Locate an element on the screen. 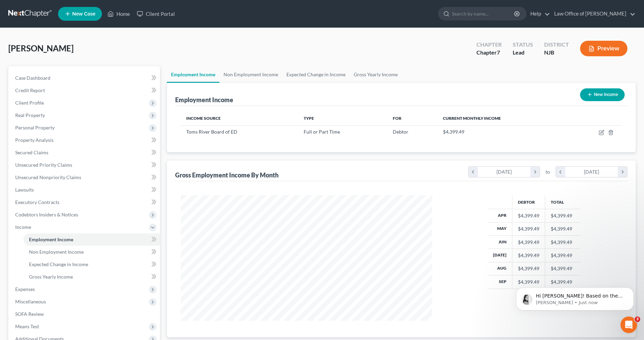 The height and width of the screenshot is (340, 644). span: 3 is located at coordinates (638, 319).